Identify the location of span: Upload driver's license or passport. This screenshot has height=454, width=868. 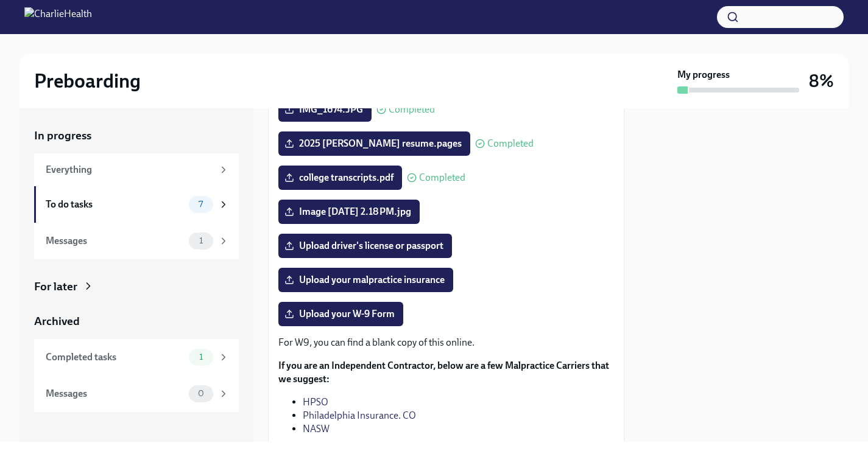
(365, 246).